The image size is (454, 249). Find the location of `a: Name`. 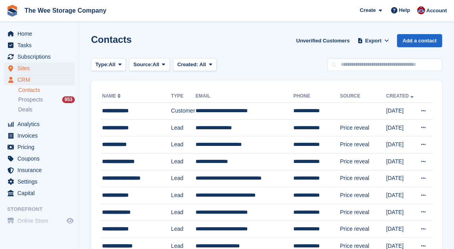

a: Name is located at coordinates (112, 96).